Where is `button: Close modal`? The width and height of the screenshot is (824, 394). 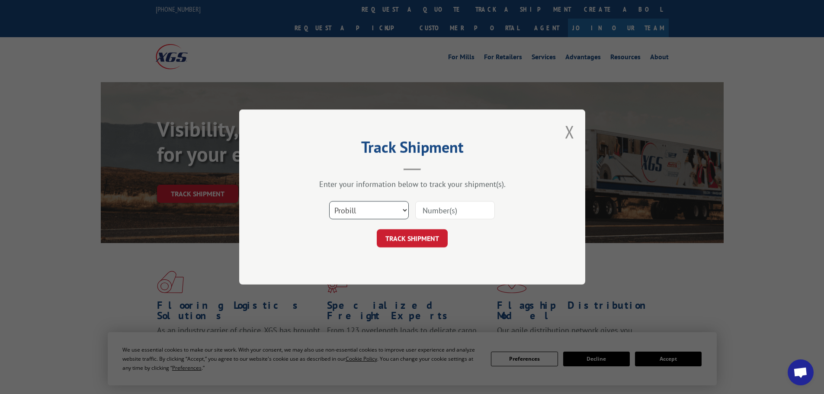 button: Close modal is located at coordinates (570, 132).